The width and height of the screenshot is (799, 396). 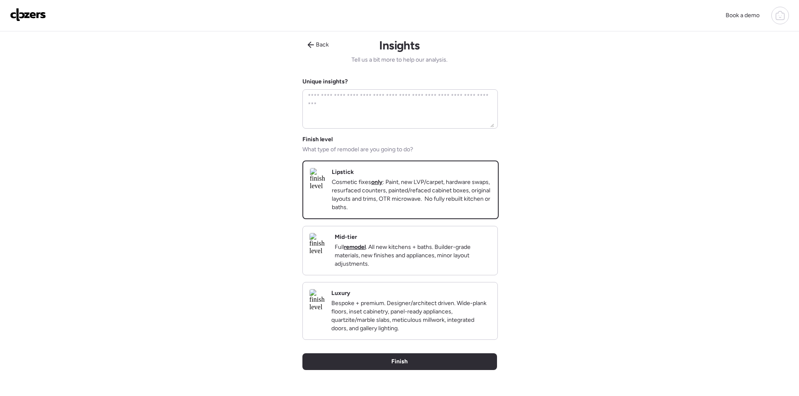 What do you see at coordinates (411, 316) in the screenshot?
I see `p: Bespoke + premium. Designer/architect driven. Wide-plank floors, inset cabinetry, panel-ready app...` at bounding box center [411, 316].